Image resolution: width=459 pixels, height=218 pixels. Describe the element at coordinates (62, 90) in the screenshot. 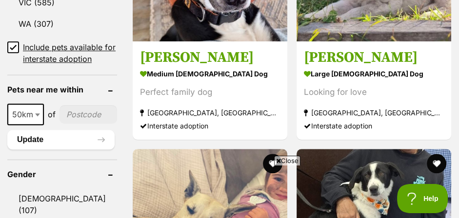

I see `header: Pets near me within` at that location.